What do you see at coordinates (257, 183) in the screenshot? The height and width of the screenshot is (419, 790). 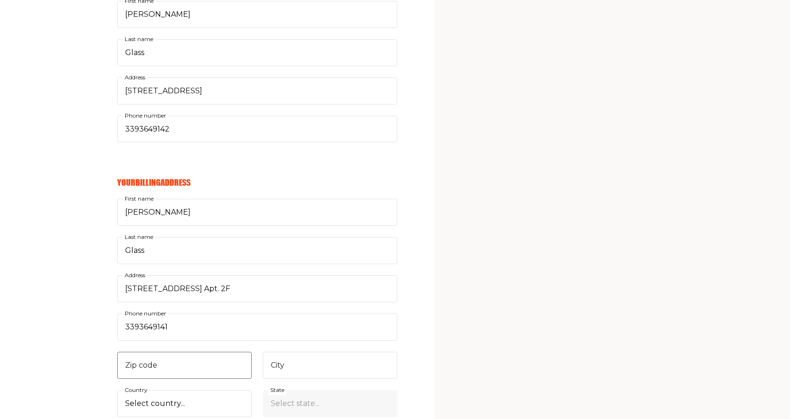 I see `h6: Your Billing Address` at bounding box center [257, 183].